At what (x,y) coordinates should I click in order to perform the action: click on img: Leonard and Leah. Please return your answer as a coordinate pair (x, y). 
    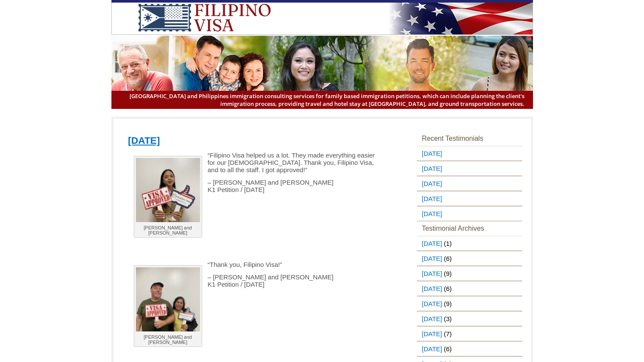
    Looking at the image, I should click on (167, 299).